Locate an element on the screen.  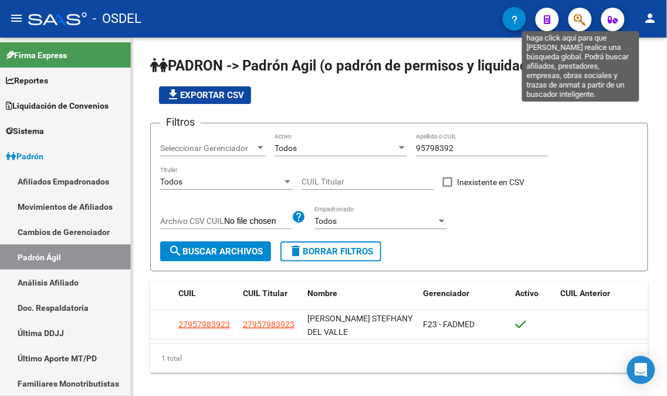
span: CUIL Titular is located at coordinates (265, 293).